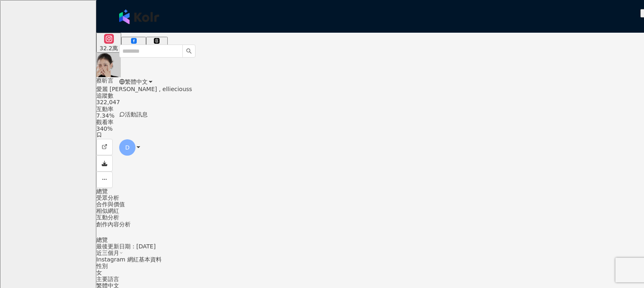 The image size is (644, 288). Describe the element at coordinates (370, 259) in the screenshot. I see `div: Instagram 網紅基本資料` at that location.